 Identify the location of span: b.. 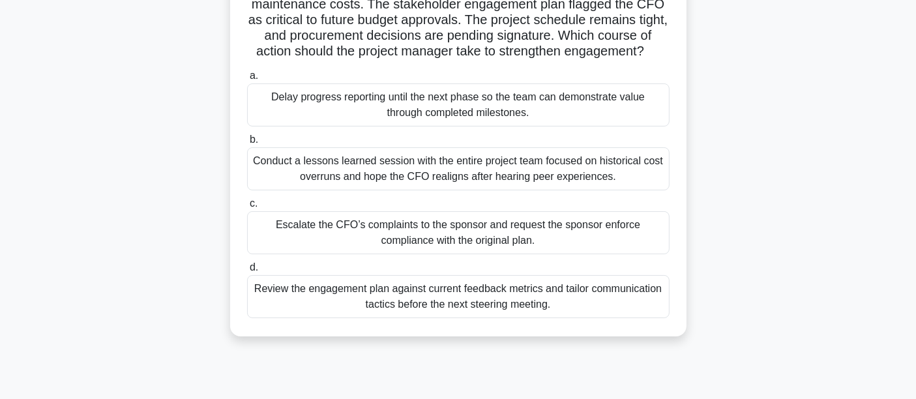
(254, 139).